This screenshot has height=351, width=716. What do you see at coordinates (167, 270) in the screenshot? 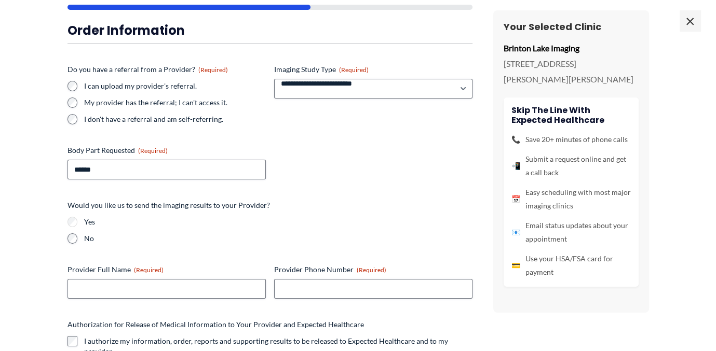
I see `label: Provider Full Name` at bounding box center [167, 270].